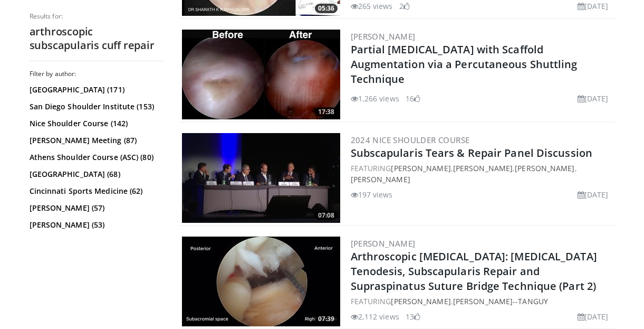 The width and height of the screenshot is (644, 329). What do you see at coordinates (482, 174) in the screenshot?
I see `div: FEATURING , , ,` at bounding box center [482, 174].